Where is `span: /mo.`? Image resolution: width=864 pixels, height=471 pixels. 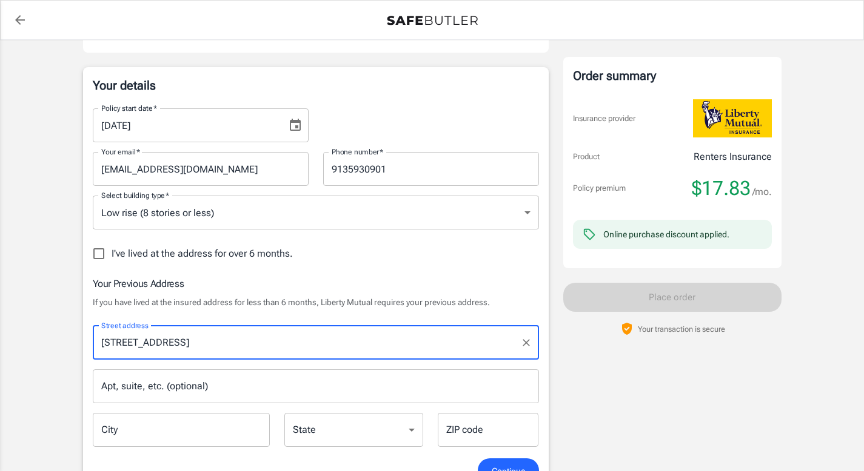 span: /mo. is located at coordinates (762, 192).